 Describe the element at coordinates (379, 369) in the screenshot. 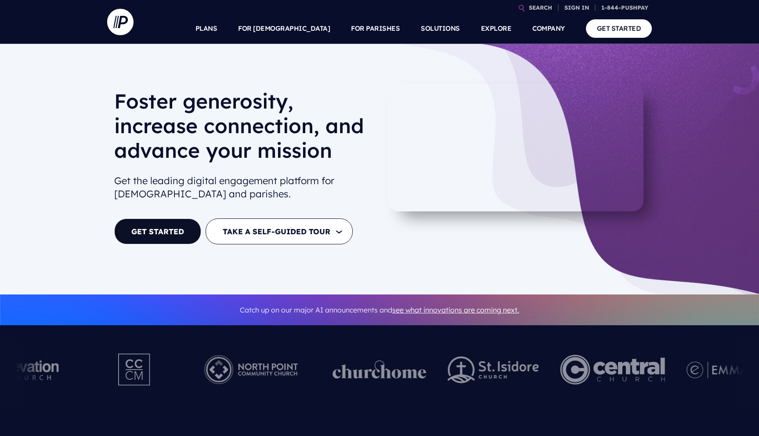

I see `img: pp_logos_1` at that location.